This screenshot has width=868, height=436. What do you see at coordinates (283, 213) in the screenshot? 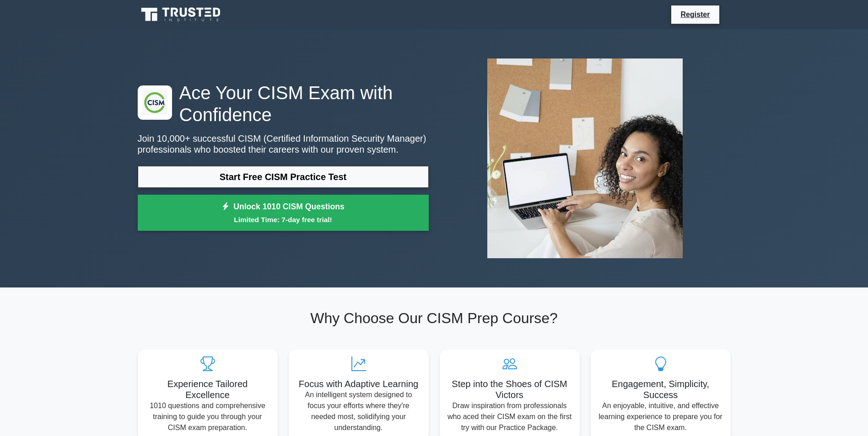
I see `a: Unlock 1010 CISM QuestionsLimited Time: 7-day free trial!` at bounding box center [283, 213].